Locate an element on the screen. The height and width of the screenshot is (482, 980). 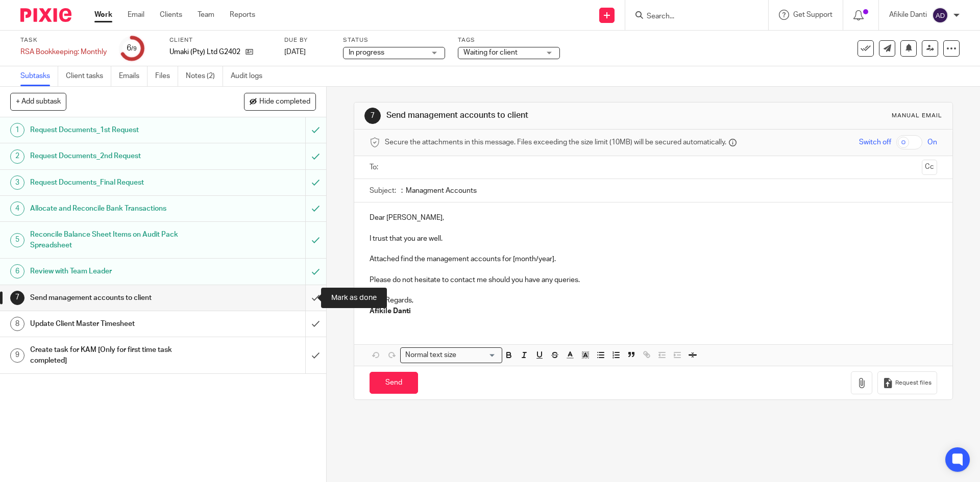
strong: Afikile Danti is located at coordinates (390, 311).